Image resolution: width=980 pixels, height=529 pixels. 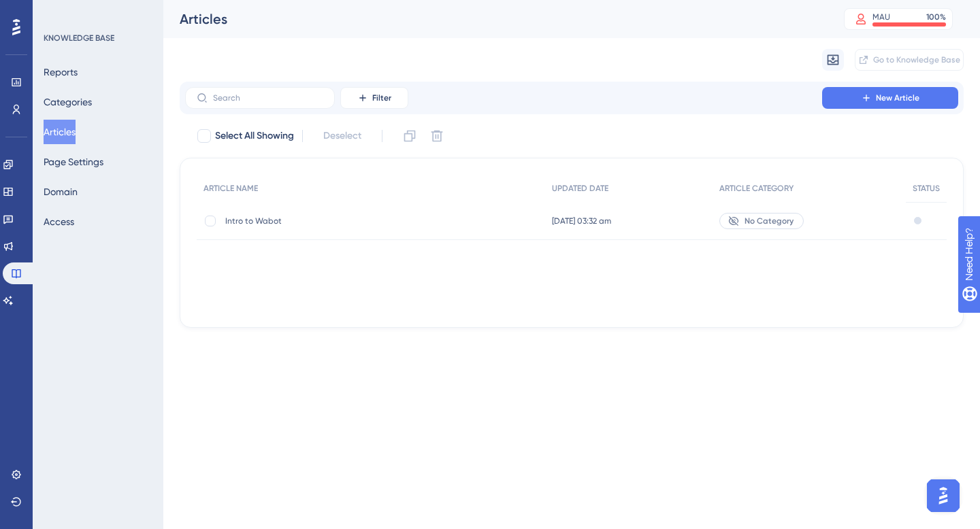 What do you see at coordinates (382, 98) in the screenshot?
I see `span: Filter` at bounding box center [382, 98].